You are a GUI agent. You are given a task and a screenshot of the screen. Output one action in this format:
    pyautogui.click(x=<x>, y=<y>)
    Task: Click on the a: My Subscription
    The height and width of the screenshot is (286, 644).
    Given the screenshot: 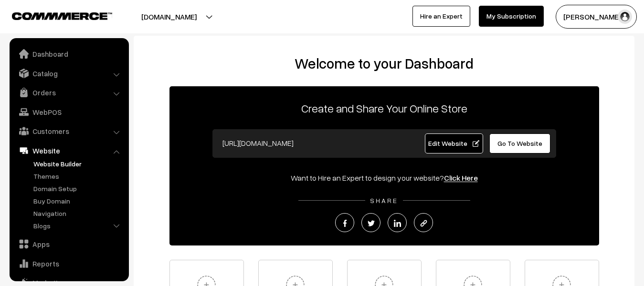 What is the action you would take?
    pyautogui.click(x=511, y=16)
    